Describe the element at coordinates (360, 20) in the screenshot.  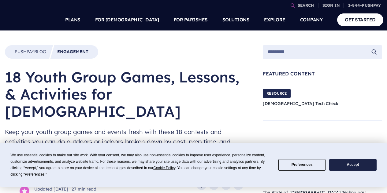
I see `a: GET STARTED` at that location.